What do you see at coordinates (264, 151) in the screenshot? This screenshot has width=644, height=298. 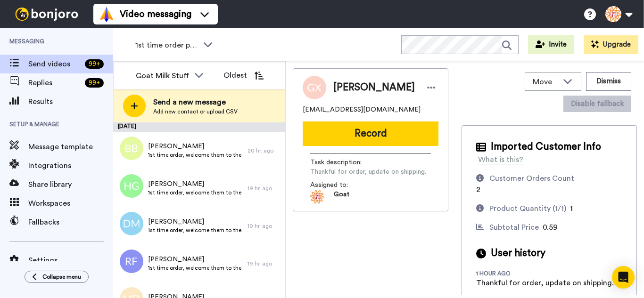 I see `div: 20 hr. ago` at bounding box center [264, 151].